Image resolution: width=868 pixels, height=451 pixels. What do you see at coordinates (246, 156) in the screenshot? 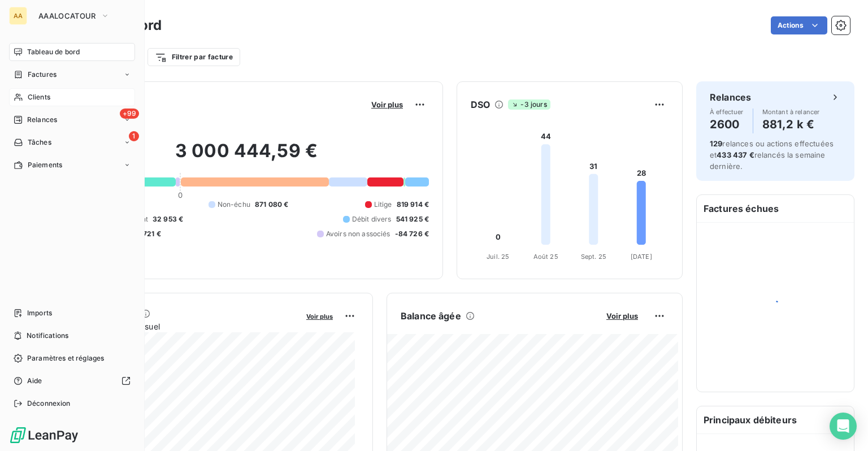
I see `h2: 3 000 444,59 €` at bounding box center [246, 156].